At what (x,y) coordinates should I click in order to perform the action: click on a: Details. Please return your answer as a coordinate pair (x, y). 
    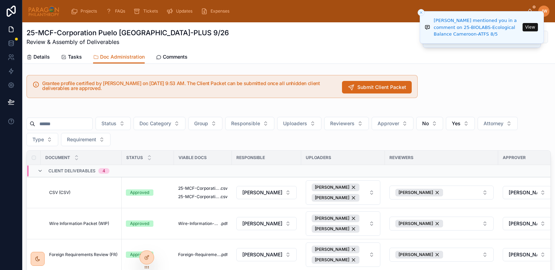
    Looking at the image, I should click on (38, 58).